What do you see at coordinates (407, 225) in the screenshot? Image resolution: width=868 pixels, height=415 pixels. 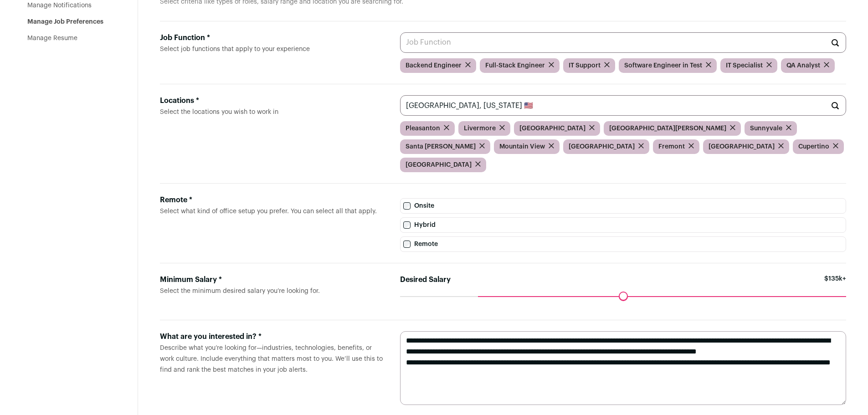 I see `input: Hybrid` at bounding box center [407, 225].